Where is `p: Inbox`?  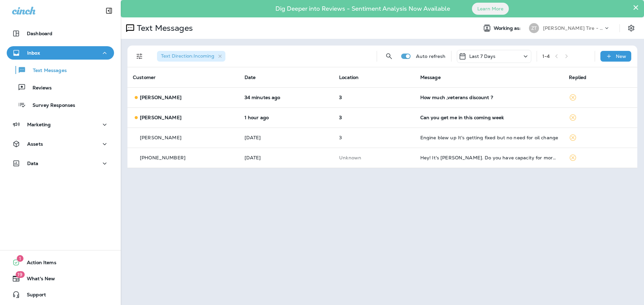 p: Inbox is located at coordinates (34, 53).